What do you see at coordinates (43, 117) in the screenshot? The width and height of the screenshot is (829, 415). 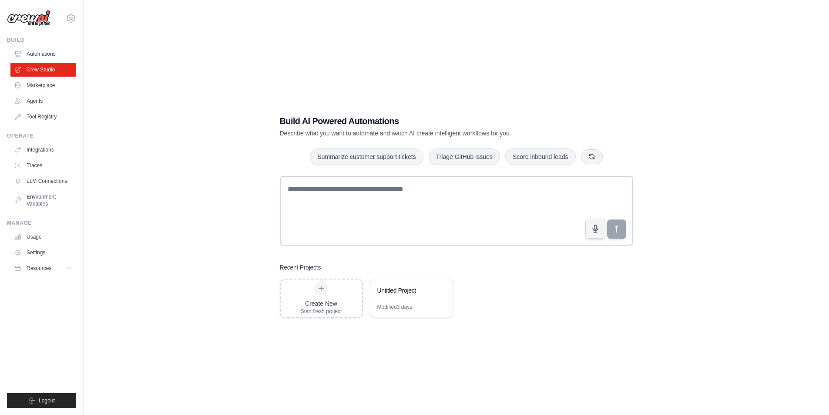 I see `a: Tool Registry` at bounding box center [43, 117].